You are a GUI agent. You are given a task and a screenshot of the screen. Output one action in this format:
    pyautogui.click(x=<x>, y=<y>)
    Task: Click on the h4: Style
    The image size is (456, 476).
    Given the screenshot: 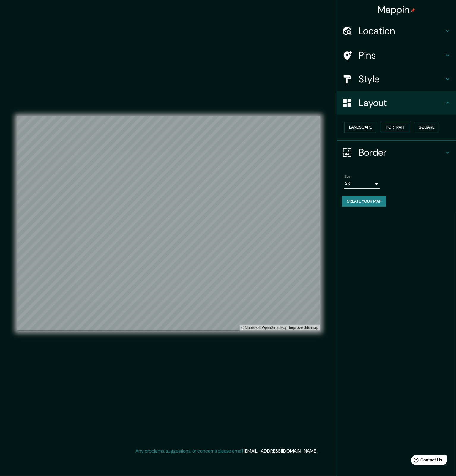 What is the action you would take?
    pyautogui.click(x=401, y=79)
    